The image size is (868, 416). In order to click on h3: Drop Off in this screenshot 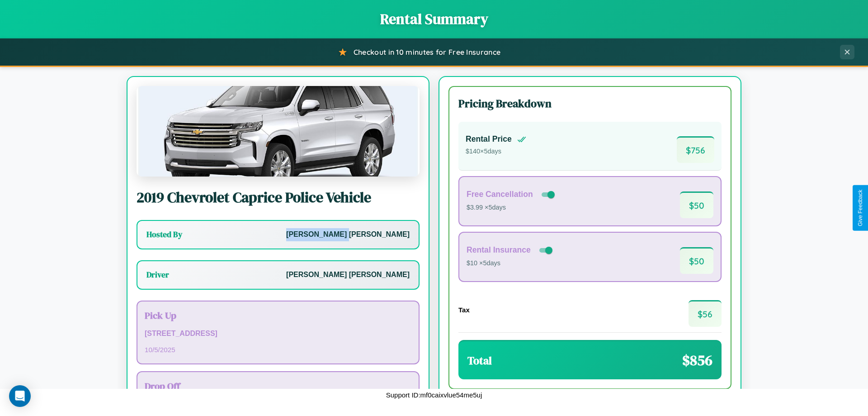, I will do `click(278, 385)`.